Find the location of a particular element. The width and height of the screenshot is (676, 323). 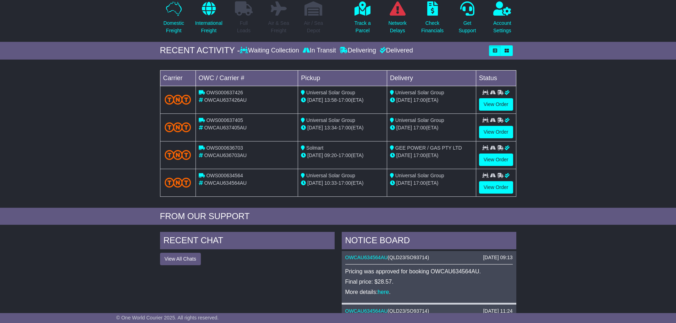

span: Solmart is located at coordinates (315, 148).